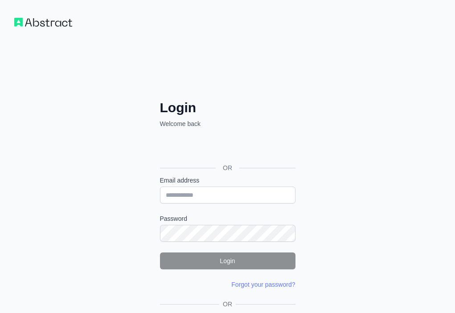 The height and width of the screenshot is (313, 455). I want to click on p: Welcome back, so click(228, 124).